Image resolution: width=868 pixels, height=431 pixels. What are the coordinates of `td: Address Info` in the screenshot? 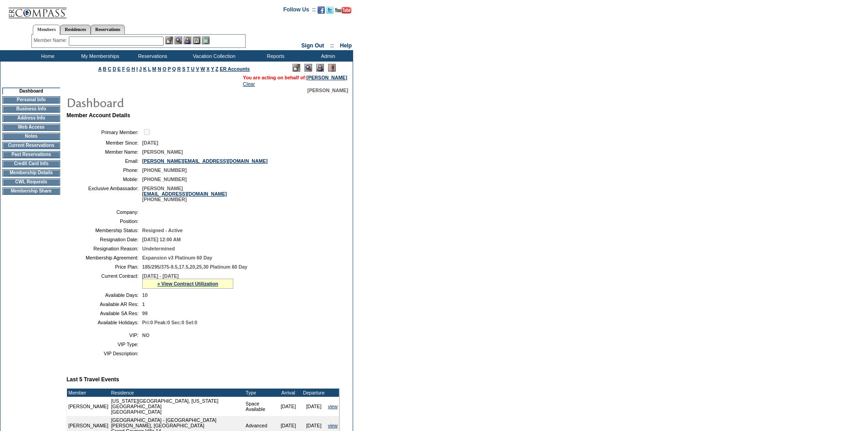 It's located at (31, 118).